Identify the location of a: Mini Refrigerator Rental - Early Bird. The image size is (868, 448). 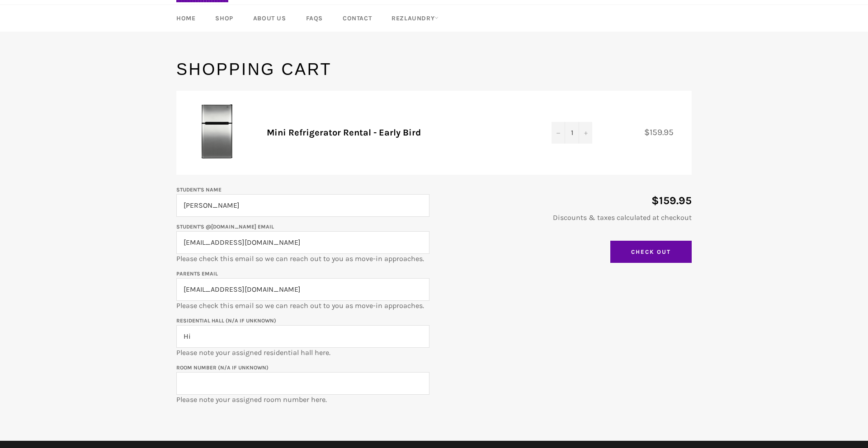
(343, 132).